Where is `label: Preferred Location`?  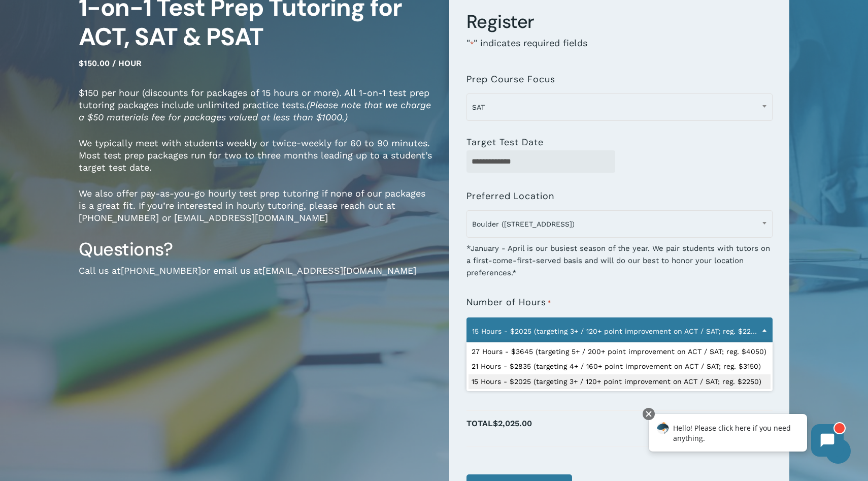
label: Preferred Location is located at coordinates (510, 196).